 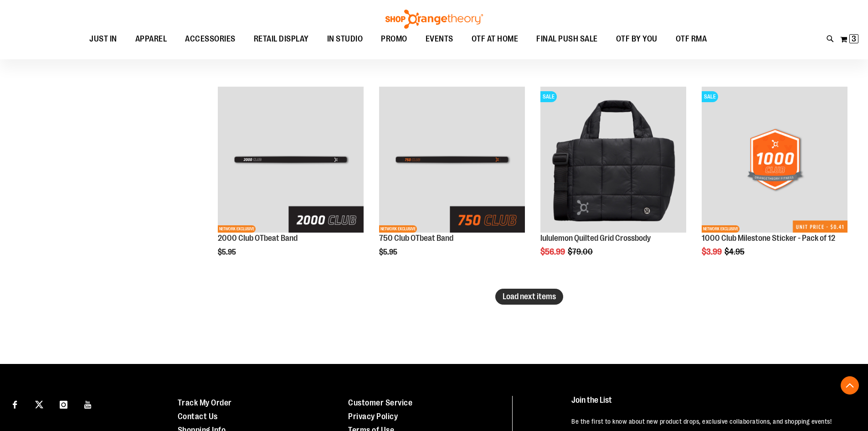 What do you see at coordinates (258, 238) in the screenshot?
I see `a: 2000 Club OTbeat Band` at bounding box center [258, 238].